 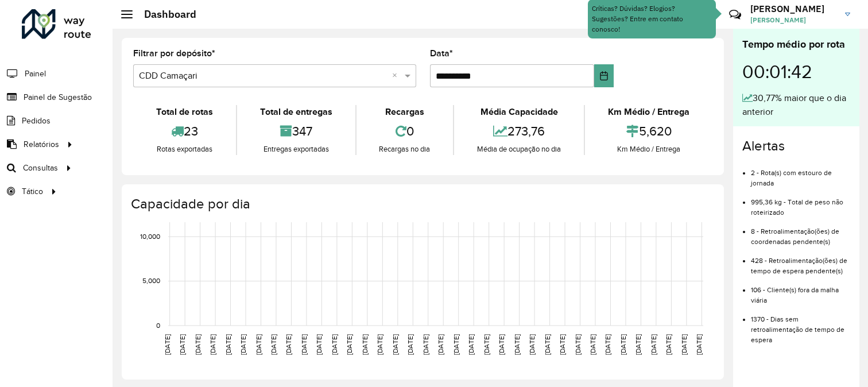 What do you see at coordinates (40, 167) in the screenshot?
I see `span: Consultas` at bounding box center [40, 167].